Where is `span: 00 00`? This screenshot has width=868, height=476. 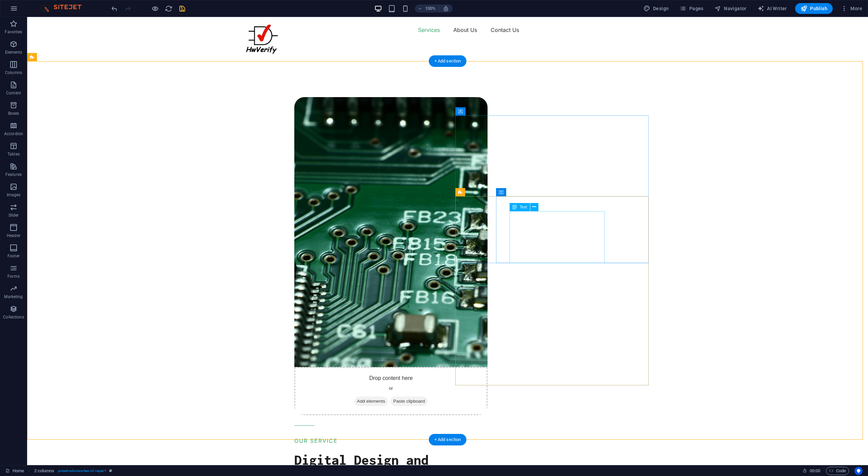 span: 00 00 is located at coordinates (815, 471).